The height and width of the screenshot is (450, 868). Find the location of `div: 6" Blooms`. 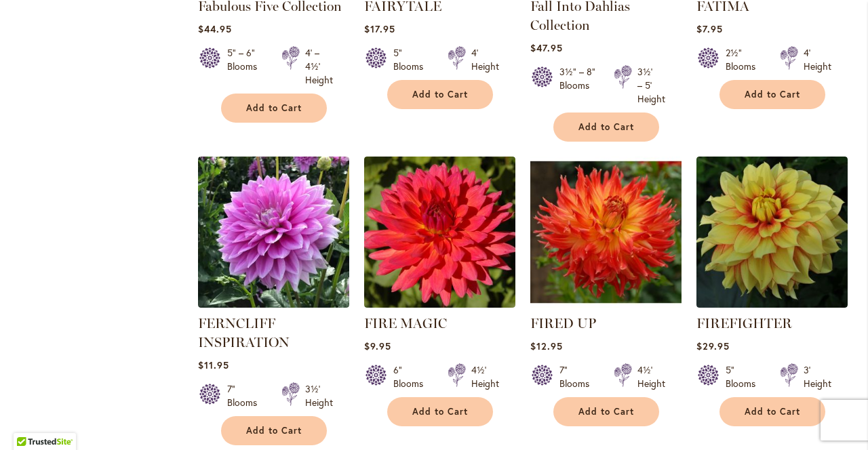

div: 6" Blooms is located at coordinates (412, 377).